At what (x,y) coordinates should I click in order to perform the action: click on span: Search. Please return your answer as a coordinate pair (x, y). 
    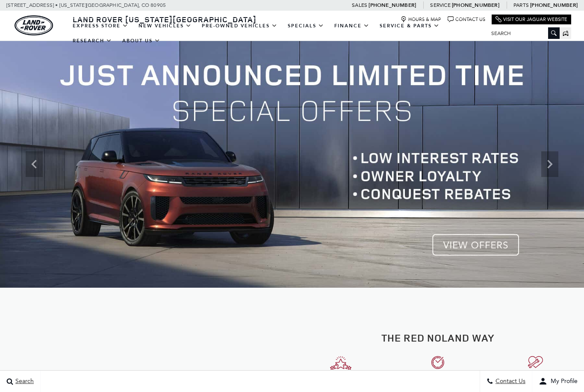
    Looking at the image, I should click on (24, 381).